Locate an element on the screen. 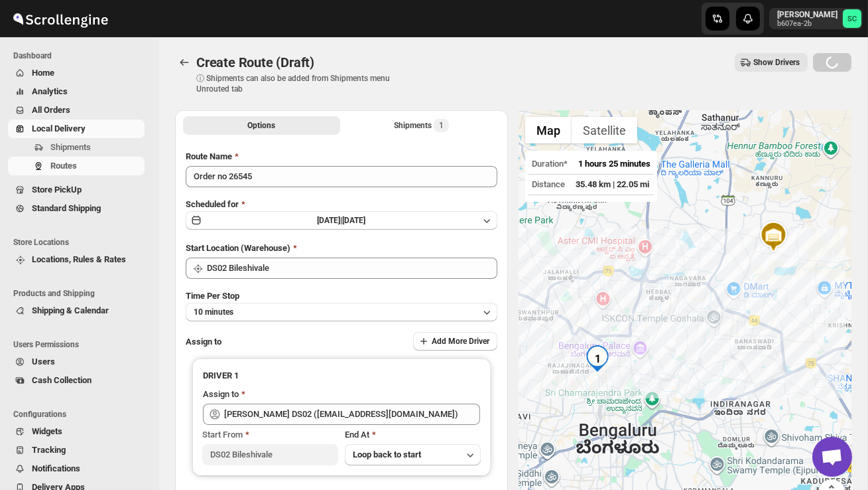 Image resolution: width=868 pixels, height=490 pixels. span: Start From is located at coordinates (222, 434).